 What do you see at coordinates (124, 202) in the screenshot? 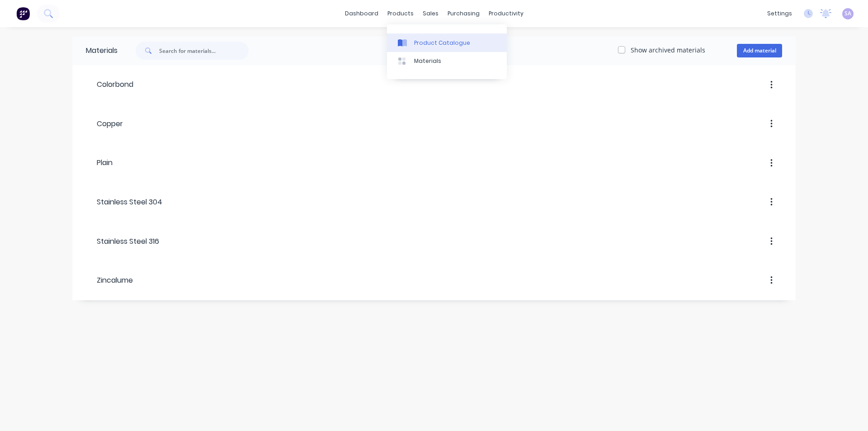
I see `div: Stainless Steel 304` at bounding box center [124, 202].